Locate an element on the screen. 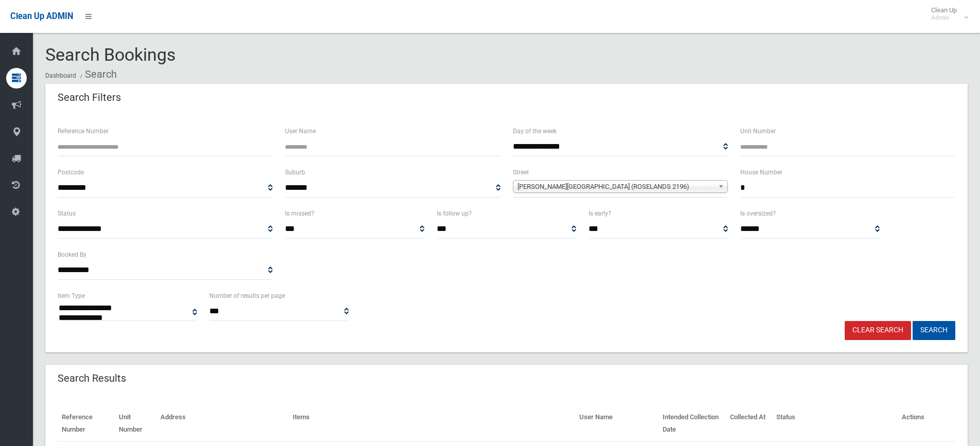 The image size is (980, 446). th: Reference Number is located at coordinates (86, 423).